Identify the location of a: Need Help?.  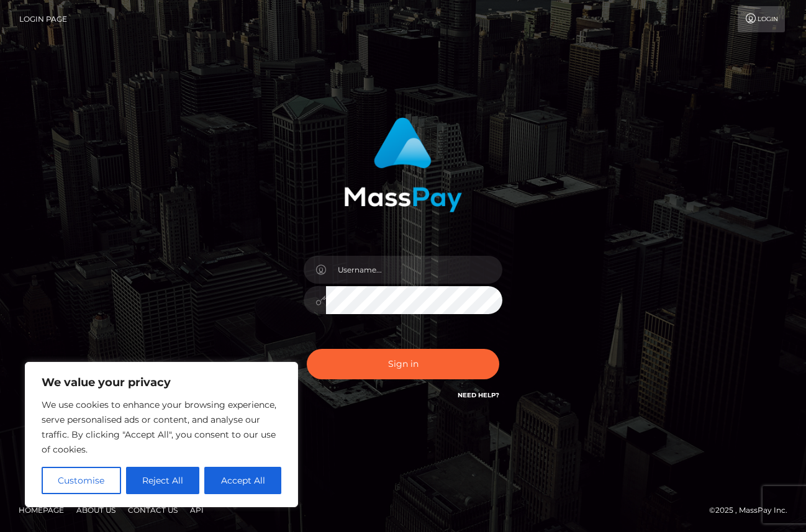
(478, 395).